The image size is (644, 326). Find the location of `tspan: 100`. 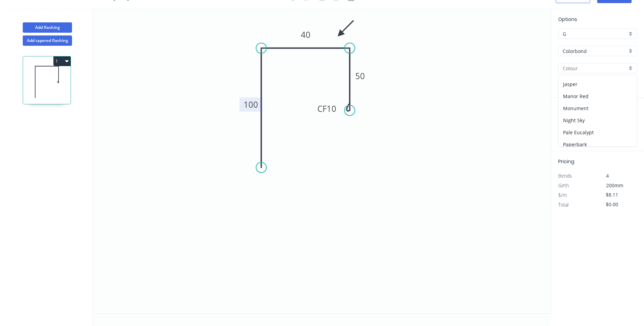

tspan: 100 is located at coordinates (251, 104).